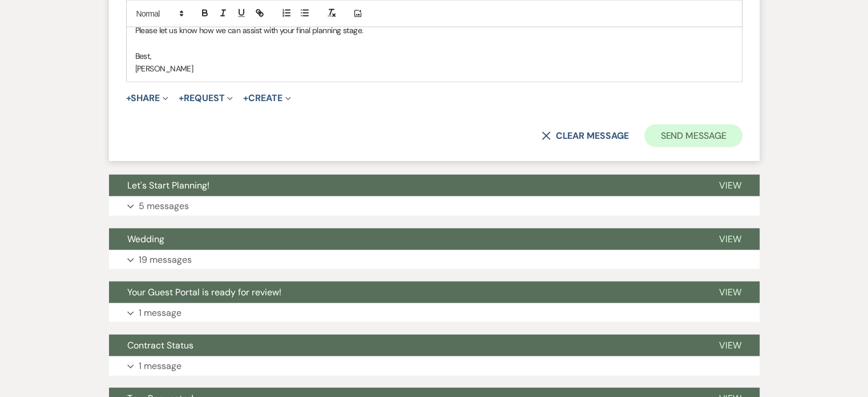 The width and height of the screenshot is (868, 397). Describe the element at coordinates (405, 239) in the screenshot. I see `button: Wedding` at that location.